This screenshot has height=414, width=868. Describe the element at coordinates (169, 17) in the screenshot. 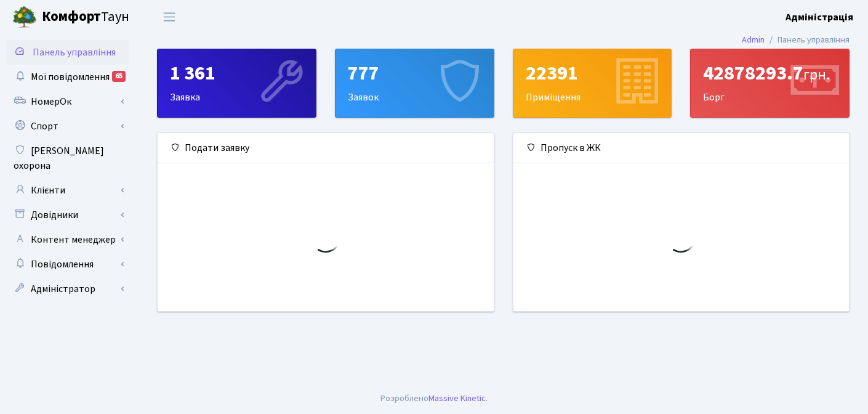

I see `button: Переключити навігацію` at that location.